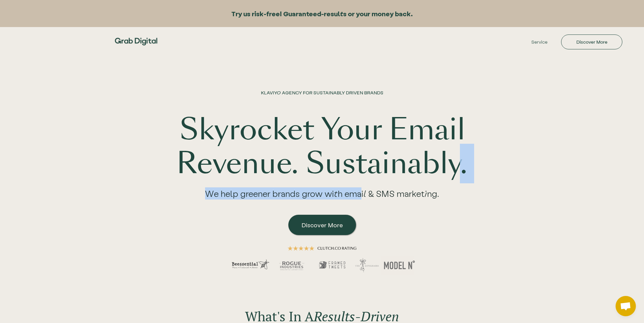 The width and height of the screenshot is (644, 323). What do you see at coordinates (136, 42) in the screenshot?
I see `img: Grab Digital Logo` at bounding box center [136, 42].